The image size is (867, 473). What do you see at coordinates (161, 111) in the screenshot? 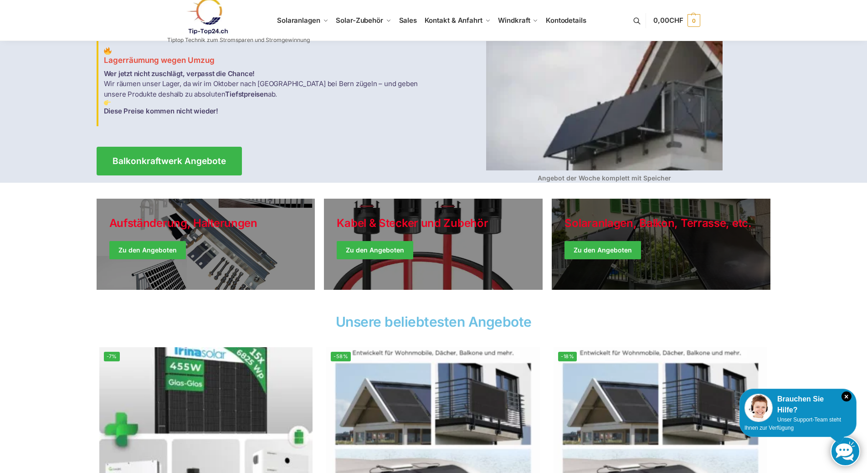
I see `strong: Diese Preise kommen nicht wieder!` at bounding box center [161, 111].